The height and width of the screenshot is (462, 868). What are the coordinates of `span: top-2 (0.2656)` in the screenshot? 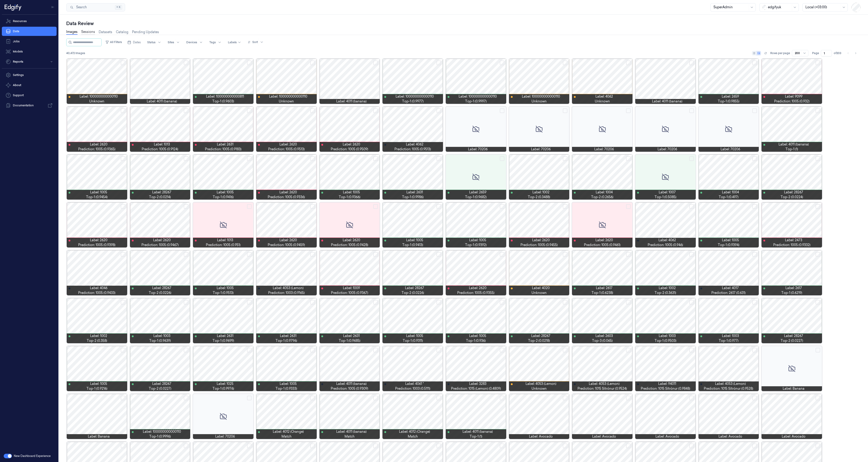 It's located at (602, 197).